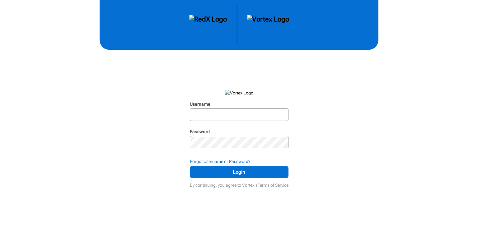 This screenshot has width=478, height=249. Describe the element at coordinates (273, 185) in the screenshot. I see `a: Terms of Service` at that location.